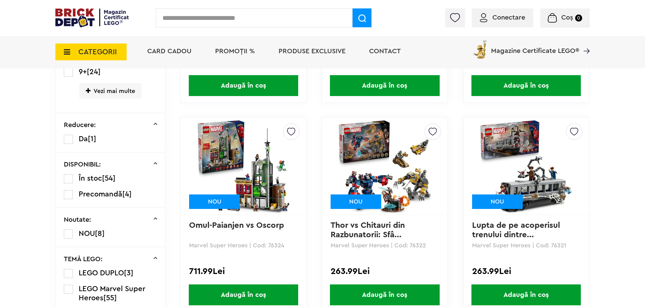  I want to click on span: 9+, so click(83, 72).